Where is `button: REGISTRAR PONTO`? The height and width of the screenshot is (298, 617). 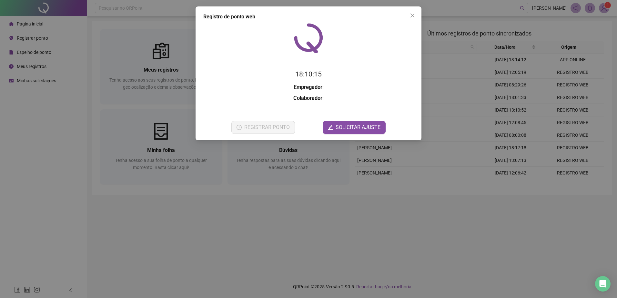
button: REGISTRAR PONTO is located at coordinates (263, 127).